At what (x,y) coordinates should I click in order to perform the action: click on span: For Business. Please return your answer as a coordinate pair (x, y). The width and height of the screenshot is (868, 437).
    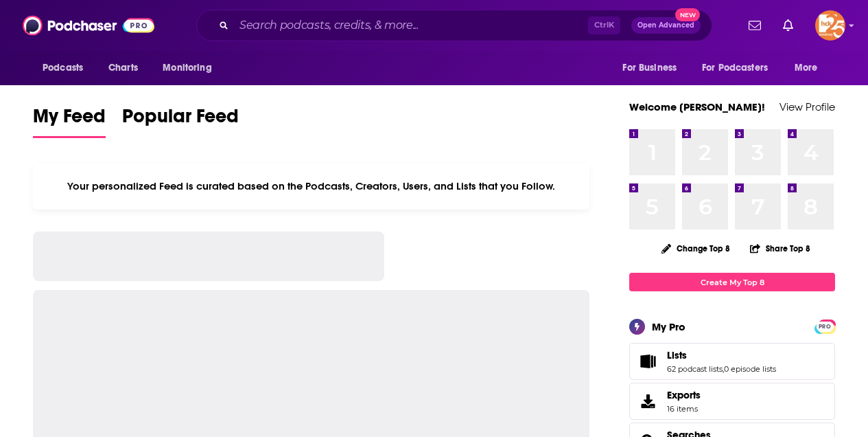
    Looking at the image, I should click on (649, 68).